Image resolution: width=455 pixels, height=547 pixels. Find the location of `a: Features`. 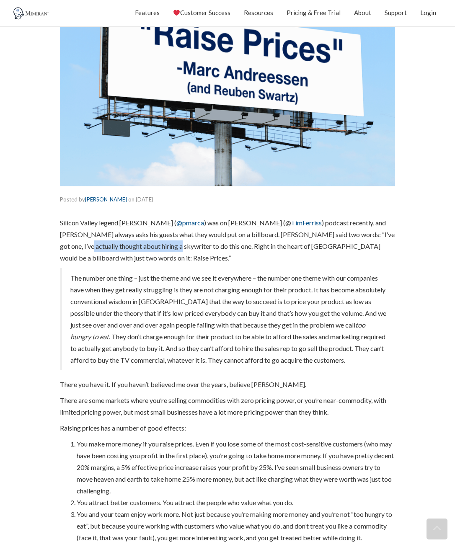

a: Features is located at coordinates (147, 13).